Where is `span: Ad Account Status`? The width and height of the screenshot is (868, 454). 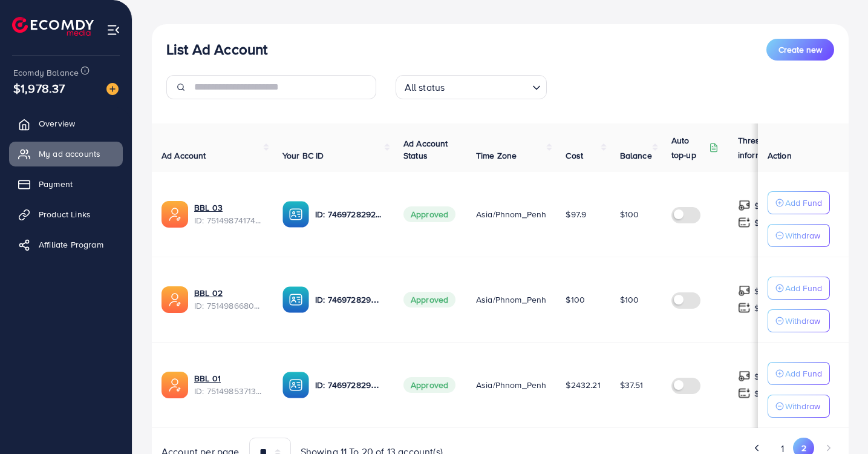 span: Ad Account Status is located at coordinates (426, 150).